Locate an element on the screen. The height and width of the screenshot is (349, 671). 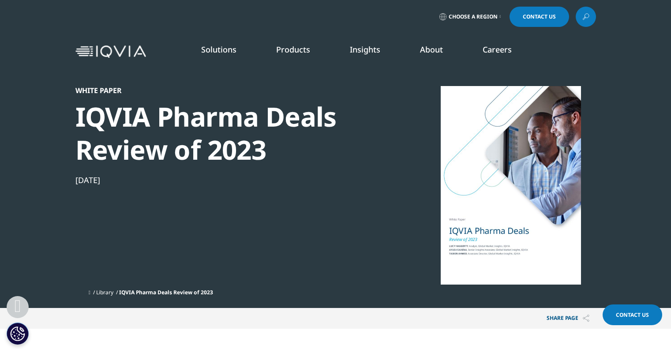
nav: Primary is located at coordinates (373, 52).